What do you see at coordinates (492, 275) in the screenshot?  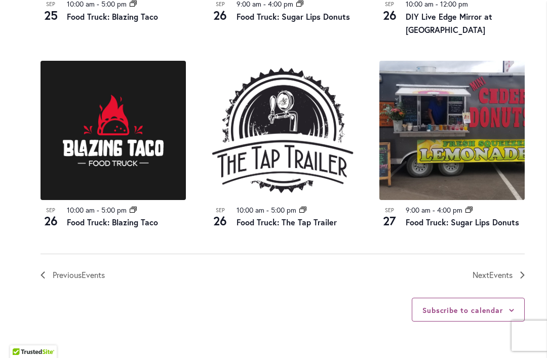 I see `span: Next` at bounding box center [492, 275].